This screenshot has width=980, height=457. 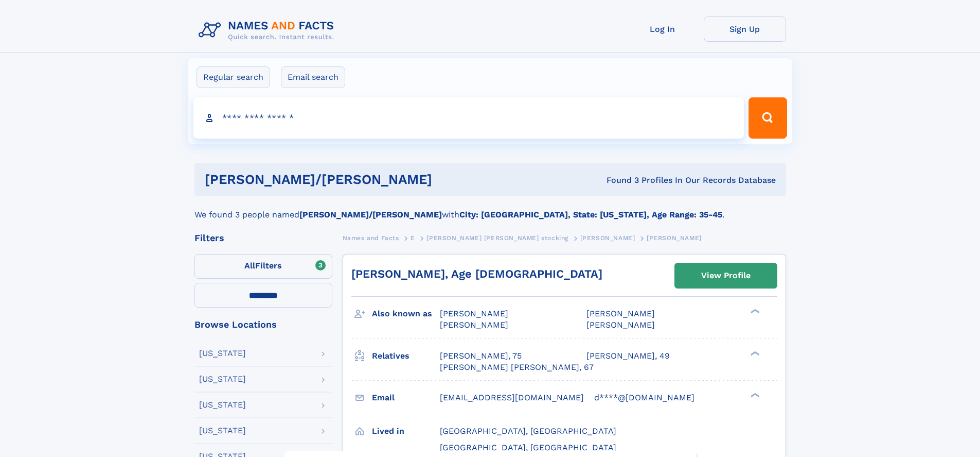 What do you see at coordinates (412, 238) in the screenshot?
I see `span: E` at bounding box center [412, 238].